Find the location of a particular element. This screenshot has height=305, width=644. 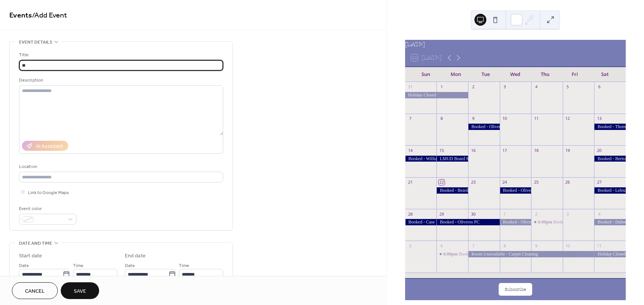

div: 30 is located at coordinates (473, 214).